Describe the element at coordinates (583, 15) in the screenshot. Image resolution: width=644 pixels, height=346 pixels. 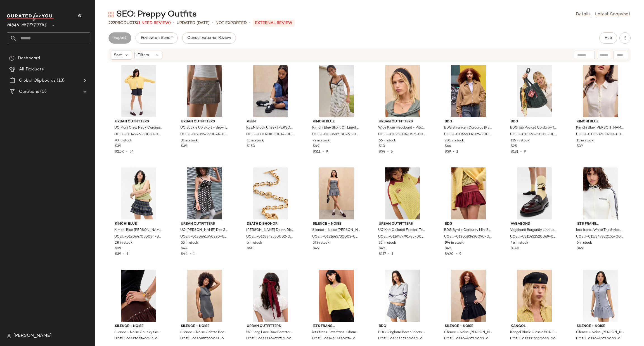
I see `a: Details` at that location.